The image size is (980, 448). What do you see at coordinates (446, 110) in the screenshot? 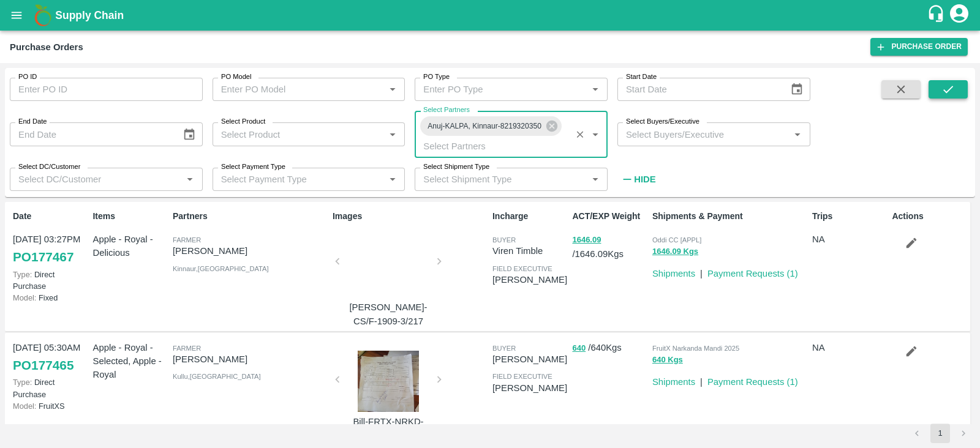
I see `label: Select Partners` at bounding box center [446, 110].